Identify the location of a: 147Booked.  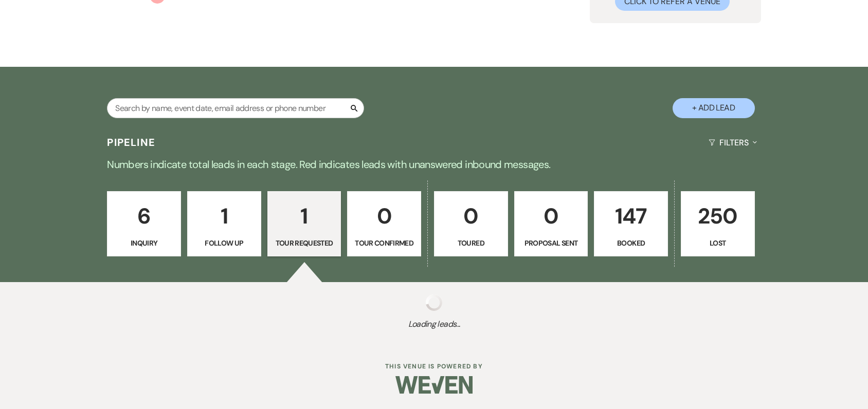
(631, 224).